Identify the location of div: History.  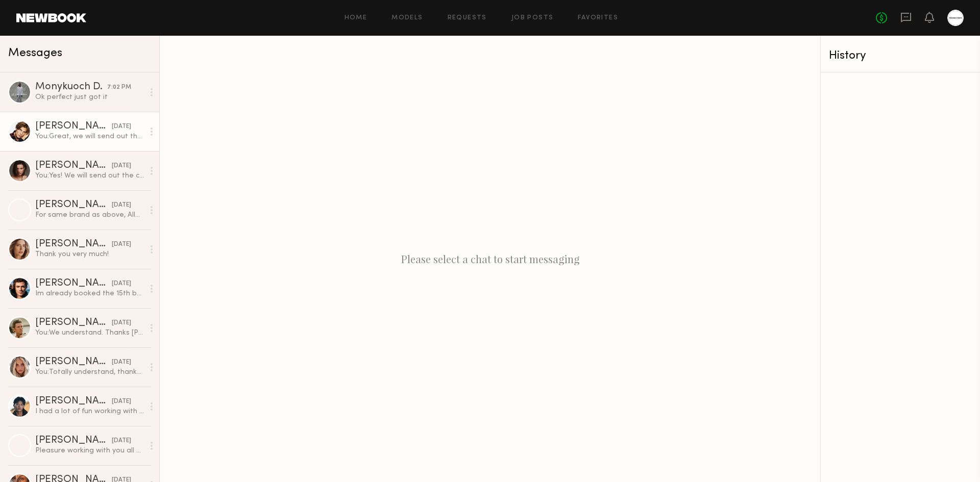
(901, 56).